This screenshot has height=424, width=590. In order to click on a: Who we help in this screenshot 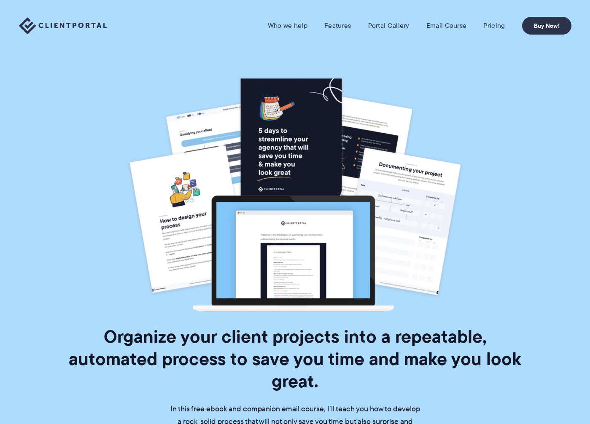, I will do `click(288, 26)`.